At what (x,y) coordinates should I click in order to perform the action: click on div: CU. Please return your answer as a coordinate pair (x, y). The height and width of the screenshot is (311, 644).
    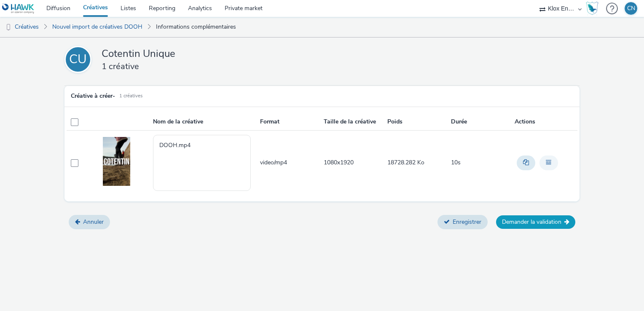
    Looking at the image, I should click on (78, 59).